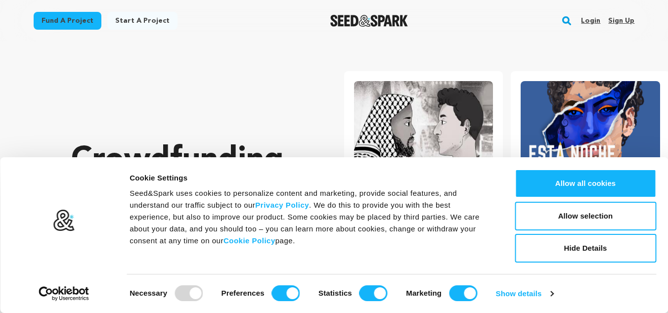  I want to click on img: Seed&Spark Logo Dark Mode, so click(369, 21).